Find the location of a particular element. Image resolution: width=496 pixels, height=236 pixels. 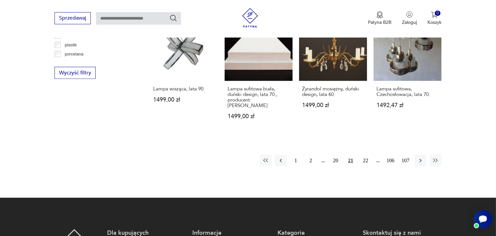

button: 1 is located at coordinates (296, 160).